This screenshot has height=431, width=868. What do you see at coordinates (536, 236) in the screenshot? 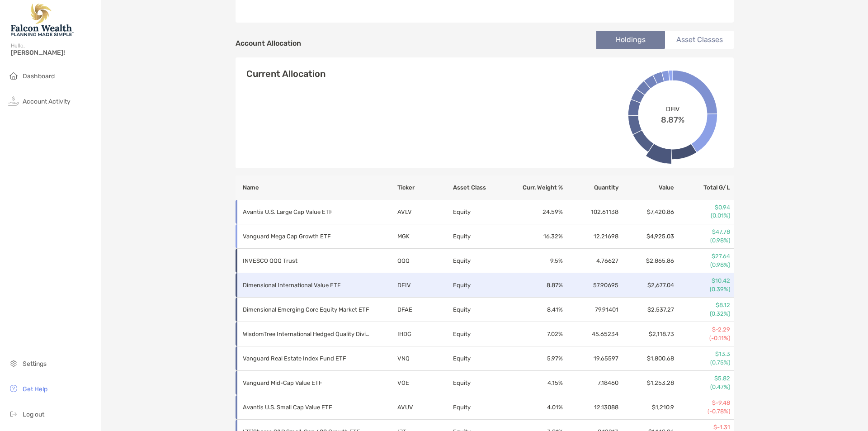
I see `td: 16.32 %` at bounding box center [536, 236].